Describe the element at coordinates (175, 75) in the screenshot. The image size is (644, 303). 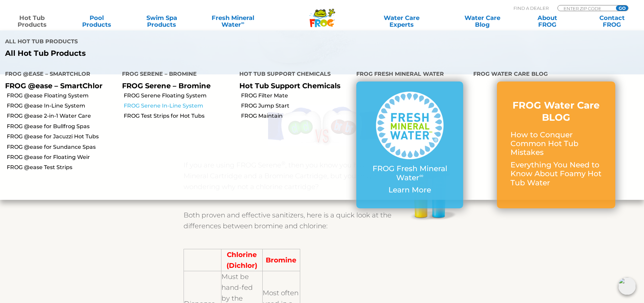
I see `h4: FROG Serene – Bromine` at that location.